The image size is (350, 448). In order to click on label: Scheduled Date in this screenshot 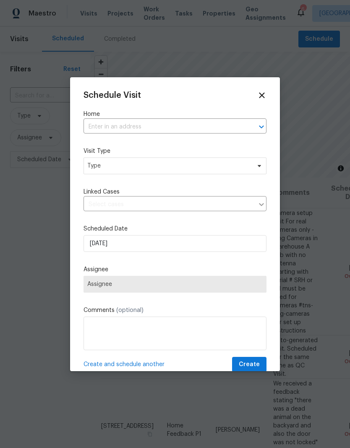, I will do `click(175, 229)`.